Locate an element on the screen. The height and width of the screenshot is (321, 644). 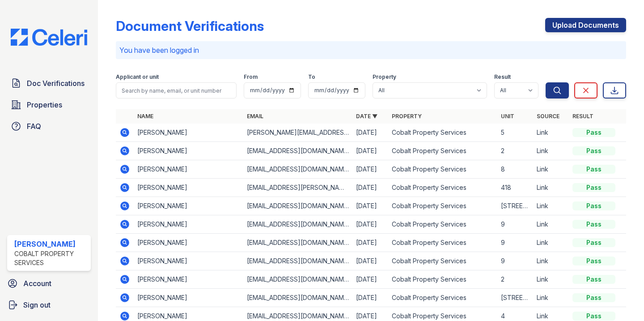
span: Properties is located at coordinates (44, 105).